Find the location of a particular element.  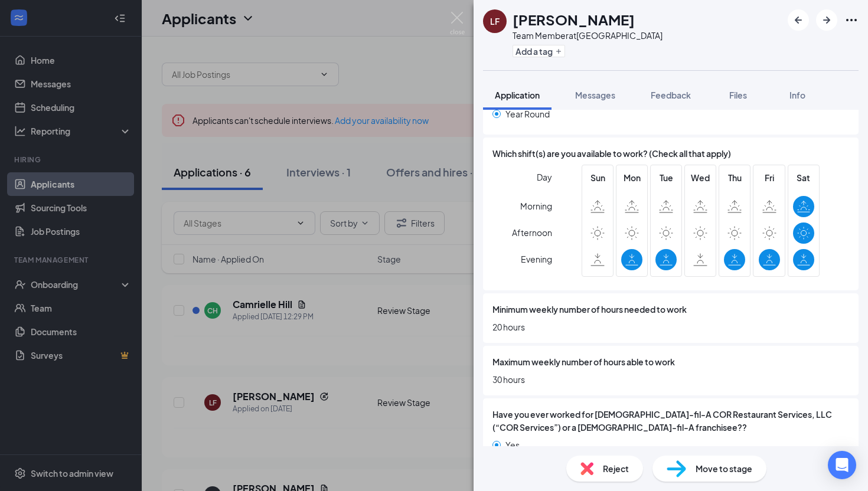

span: Day is located at coordinates (544, 177).